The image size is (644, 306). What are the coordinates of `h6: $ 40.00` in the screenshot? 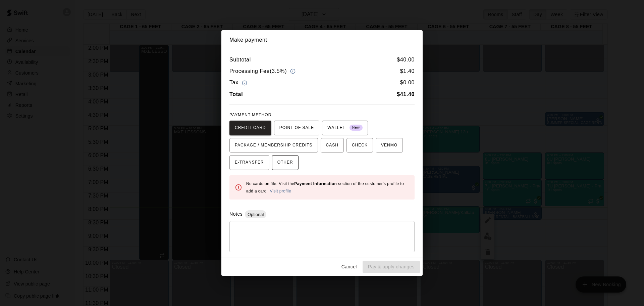 It's located at (406, 60).